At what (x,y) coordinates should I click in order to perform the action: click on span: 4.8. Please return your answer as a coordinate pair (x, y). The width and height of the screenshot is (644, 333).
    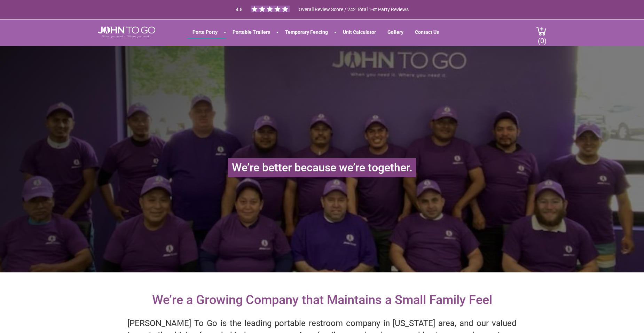
    Looking at the image, I should click on (239, 9).